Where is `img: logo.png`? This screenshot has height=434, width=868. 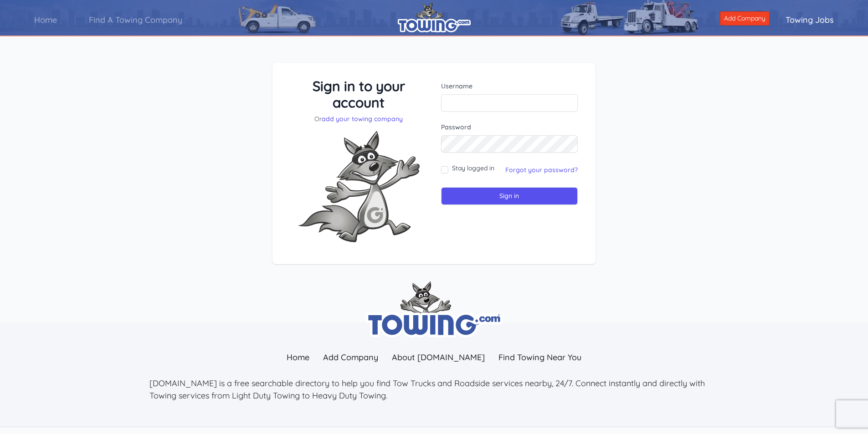
img: logo.png is located at coordinates (434, 17).